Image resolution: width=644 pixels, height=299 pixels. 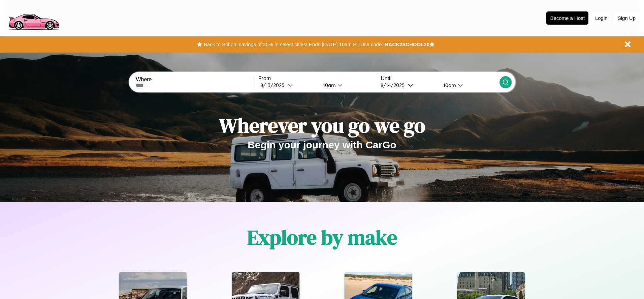 I want to click on button: Become a Host, so click(x=568, y=18).